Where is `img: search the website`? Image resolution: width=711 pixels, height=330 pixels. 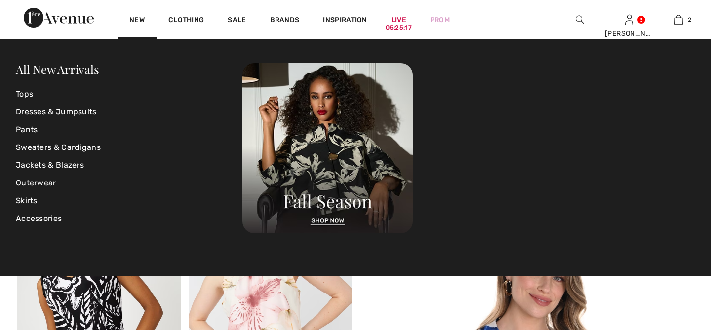 img: search the website is located at coordinates (580, 20).